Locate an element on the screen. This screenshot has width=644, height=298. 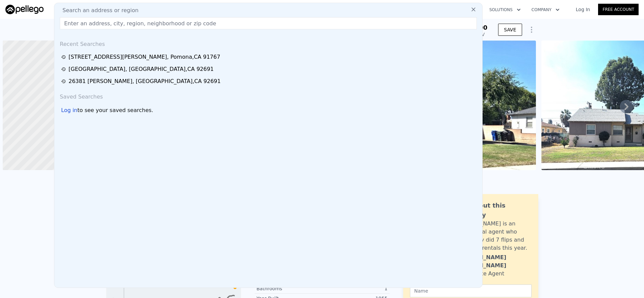
div: Bathrooms is located at coordinates (289, 289).